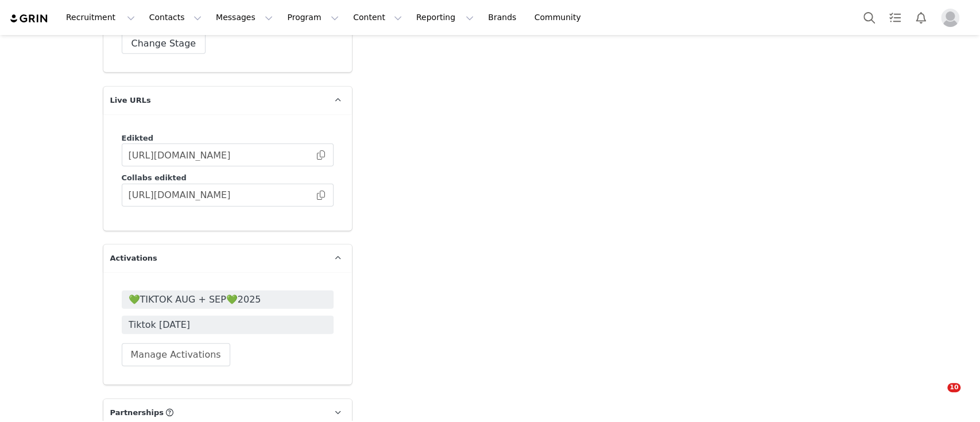  I want to click on button: Program, so click(313, 17).